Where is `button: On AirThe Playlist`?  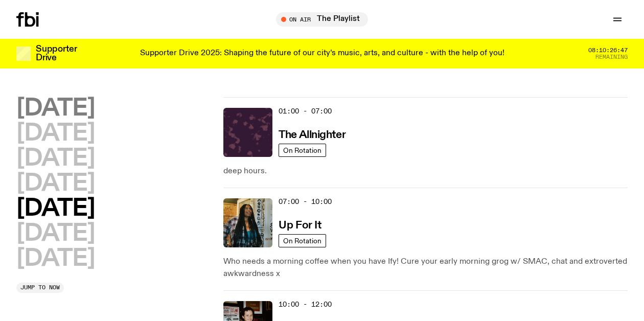
button: On AirThe Playlist is located at coordinates (322, 20).